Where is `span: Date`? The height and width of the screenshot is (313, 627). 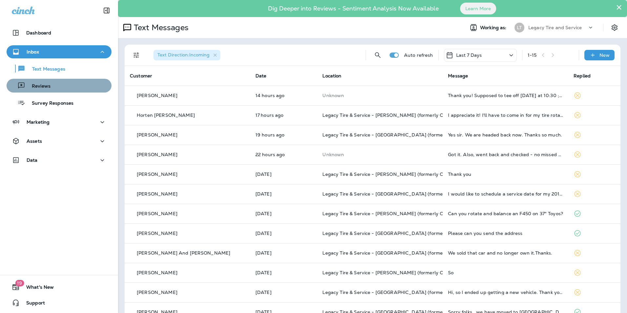
span: Date is located at coordinates (261, 76).